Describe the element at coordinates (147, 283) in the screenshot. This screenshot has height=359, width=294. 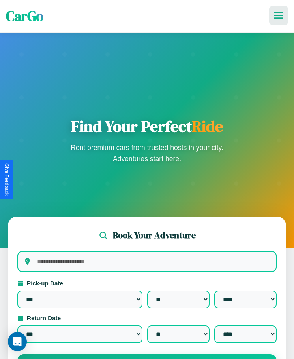
I see `label: Pick-up Date` at that location.